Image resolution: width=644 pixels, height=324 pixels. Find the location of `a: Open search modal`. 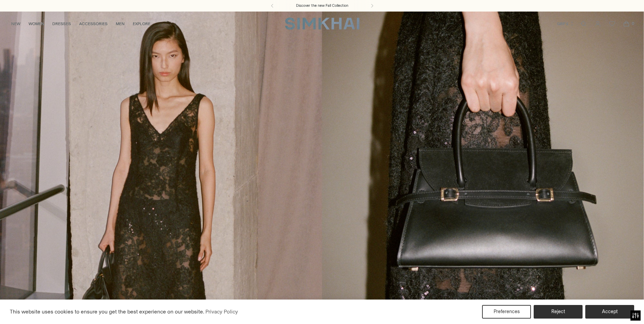

a: Open search modal is located at coordinates (583, 24).